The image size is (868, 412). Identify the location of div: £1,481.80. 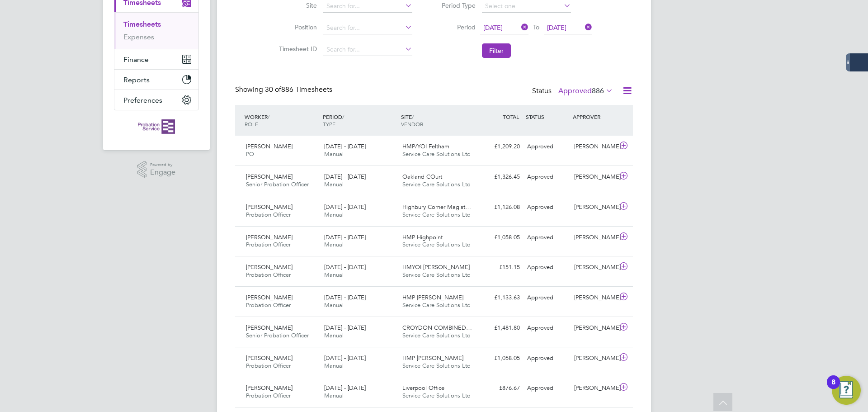
(500, 328).